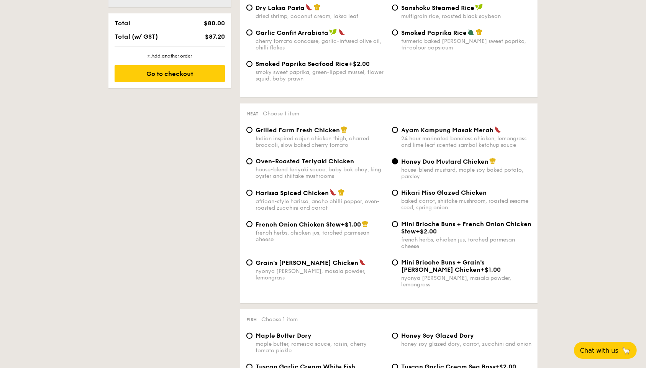 The height and width of the screenshot is (368, 646). What do you see at coordinates (320, 16) in the screenshot?
I see `div: dried shrimp, coconut cream, laksa leaf` at bounding box center [320, 16].